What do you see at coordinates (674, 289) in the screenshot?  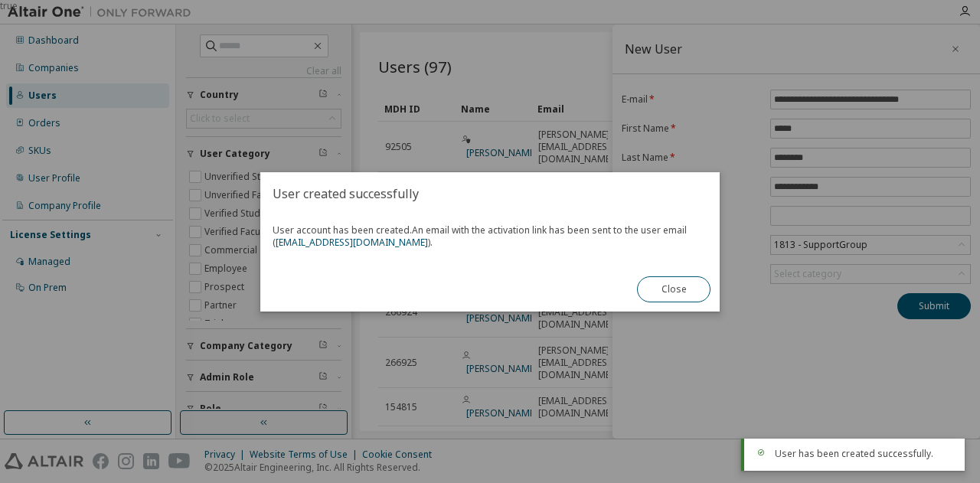 I see `button: Close` at bounding box center [674, 289].